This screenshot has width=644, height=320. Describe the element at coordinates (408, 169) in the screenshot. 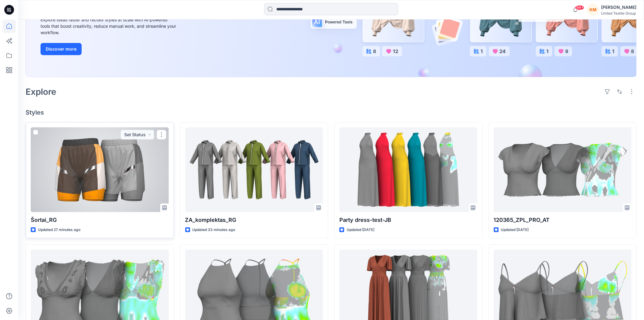

I see `a: Party dress-test-JB` at that location.